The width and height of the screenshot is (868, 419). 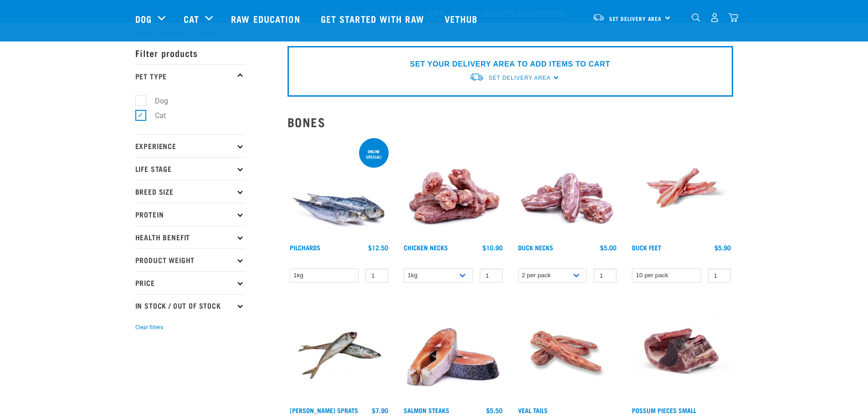 I want to click on p: Protein, so click(x=190, y=214).